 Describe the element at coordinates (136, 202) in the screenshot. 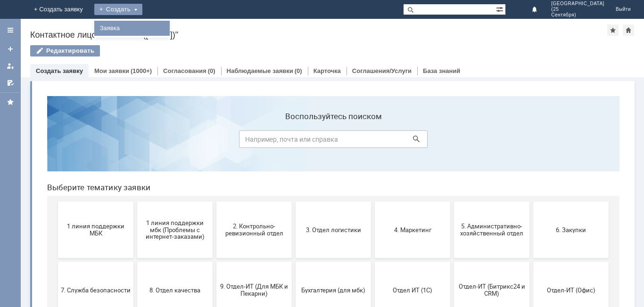

I see `span: 8. Отдел качества` at that location.